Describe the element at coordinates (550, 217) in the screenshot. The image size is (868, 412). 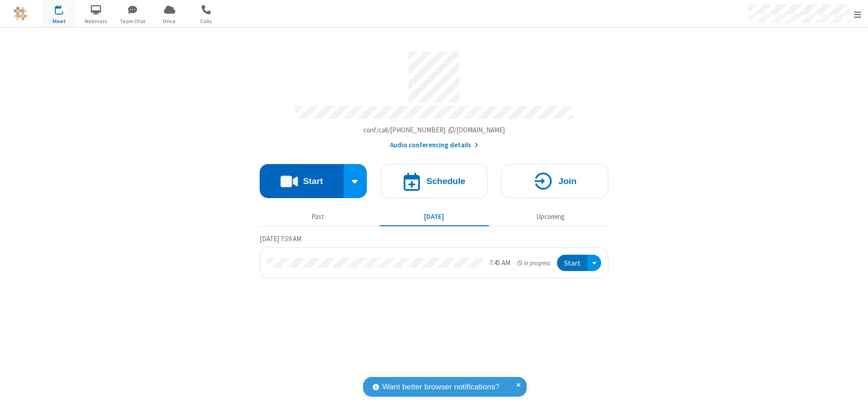
I see `button: Upcoming` at that location.